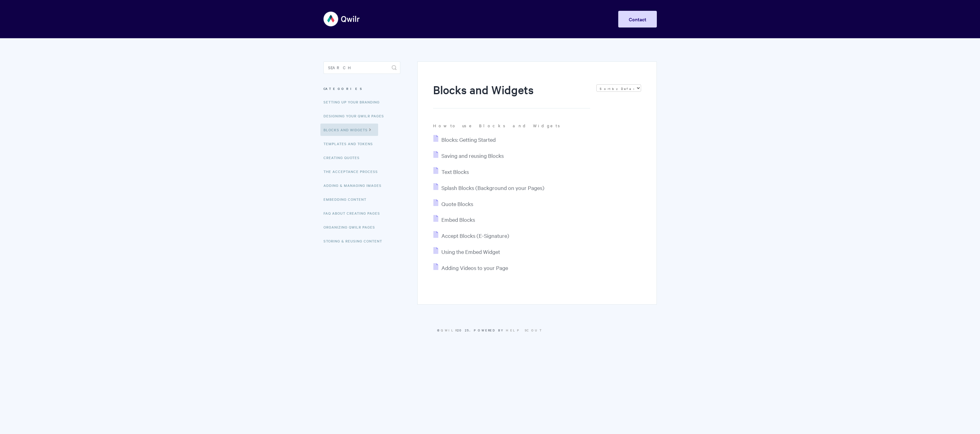 The height and width of the screenshot is (434, 980). Describe the element at coordinates (451, 171) in the screenshot. I see `a: Text Blocks` at that location.